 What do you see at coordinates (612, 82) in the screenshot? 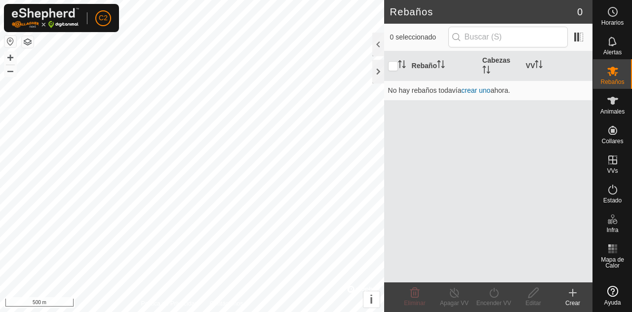
I see `span: Rebaños` at bounding box center [612, 82].